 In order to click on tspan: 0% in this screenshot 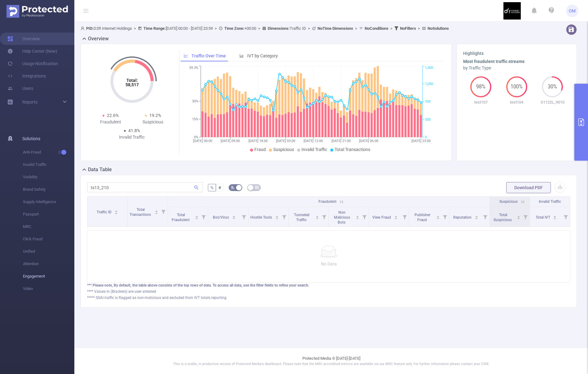, I will do `click(196, 137)`.